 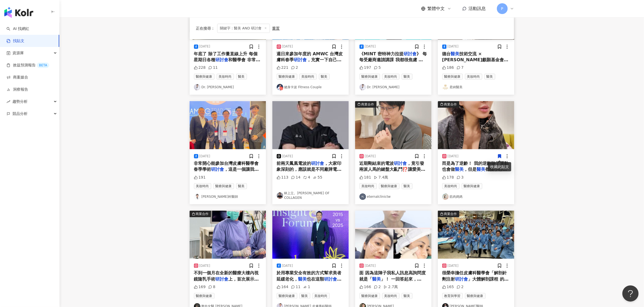 I want to click on span: 週日來參加年度的 AMWC 台灣皮膚科春季, so click(x=309, y=57).